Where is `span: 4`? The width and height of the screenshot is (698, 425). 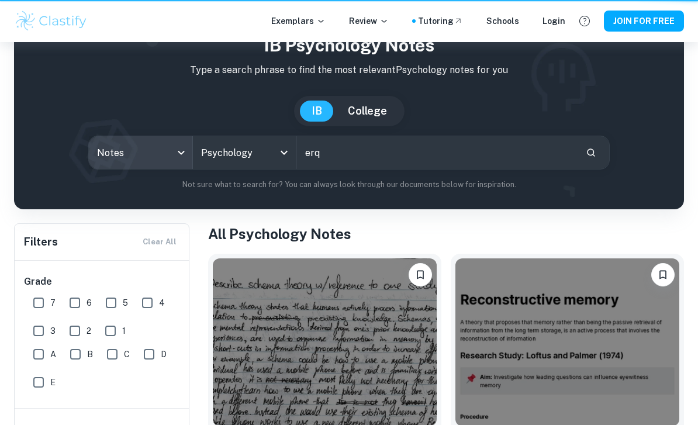
span: 4 is located at coordinates (162, 303).